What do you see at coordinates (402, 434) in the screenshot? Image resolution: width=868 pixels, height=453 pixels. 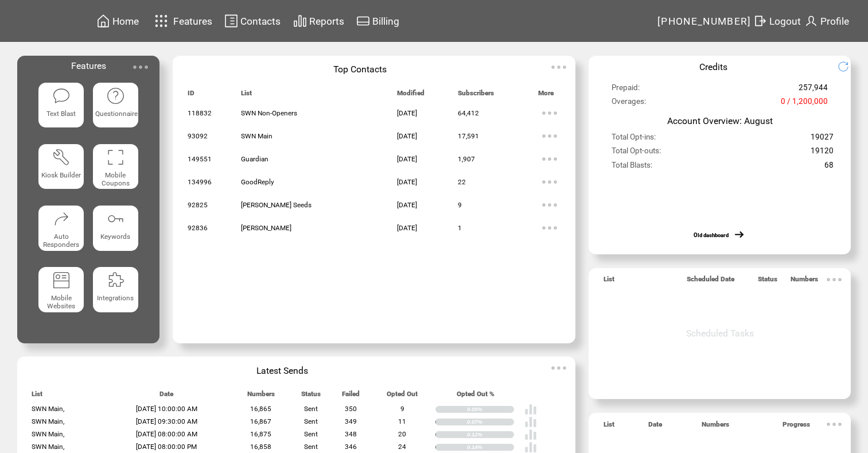 I see `span: 20` at bounding box center [402, 434].